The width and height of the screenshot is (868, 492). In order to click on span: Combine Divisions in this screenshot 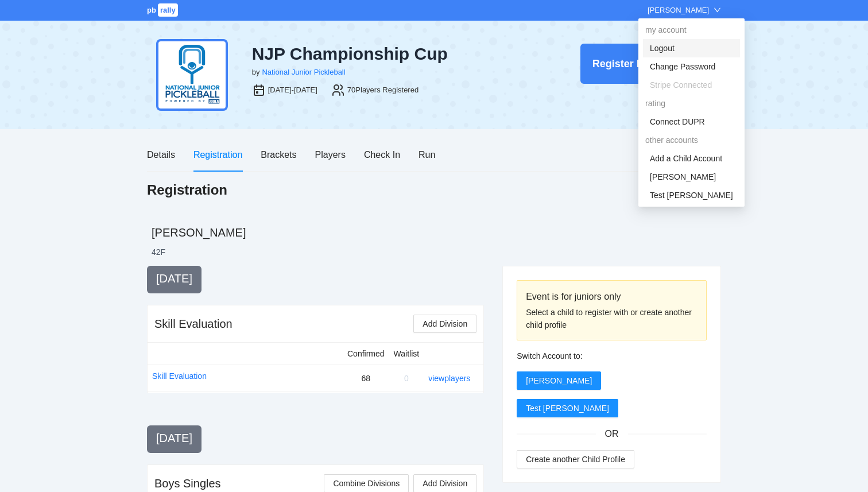, I will do `click(367, 484)`.